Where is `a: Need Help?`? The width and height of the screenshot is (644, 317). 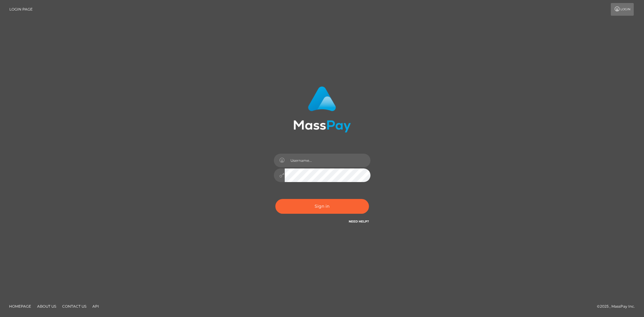
a: Need Help? is located at coordinates (359, 221).